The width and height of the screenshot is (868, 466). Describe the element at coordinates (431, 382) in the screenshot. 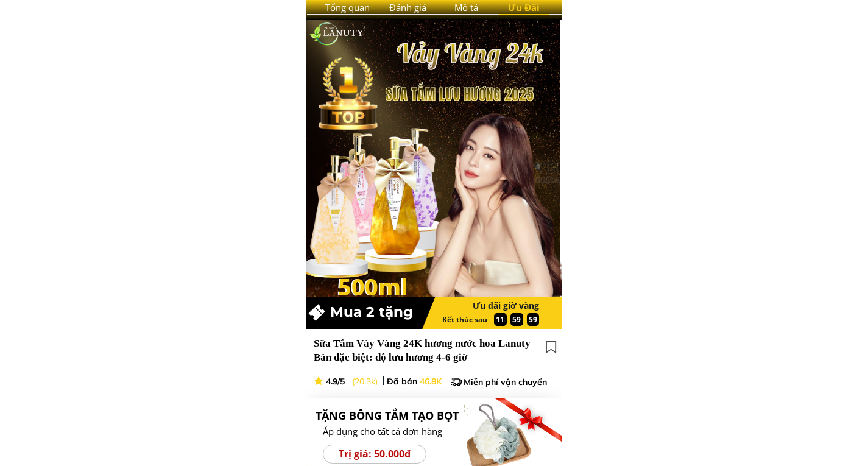

I see `span: 46.8K` at that location.